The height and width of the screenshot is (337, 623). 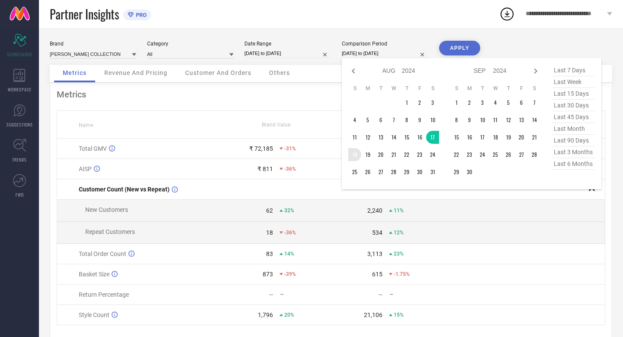 I want to click on td: Mon Aug 19 2024, so click(x=368, y=154).